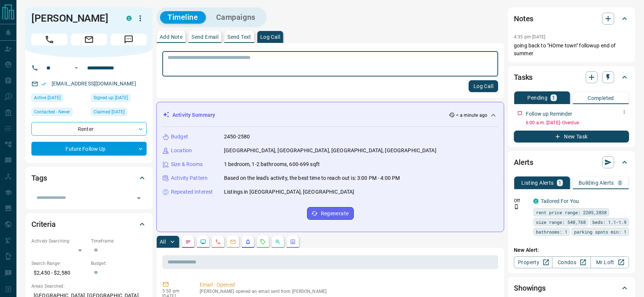  I want to click on p: Send Email, so click(205, 37).